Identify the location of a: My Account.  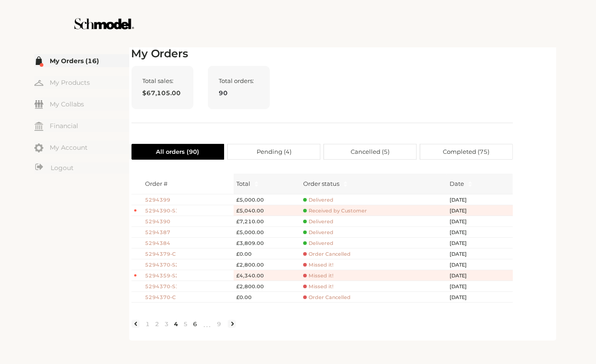
(82, 147).